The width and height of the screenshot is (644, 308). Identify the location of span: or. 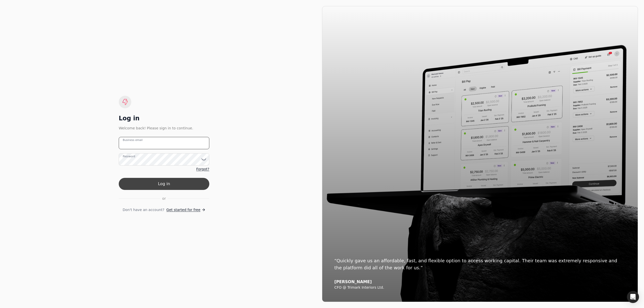
(164, 198).